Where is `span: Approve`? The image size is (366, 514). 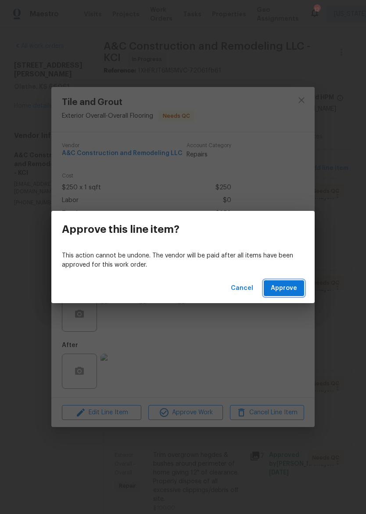 span: Approve is located at coordinates (284, 288).